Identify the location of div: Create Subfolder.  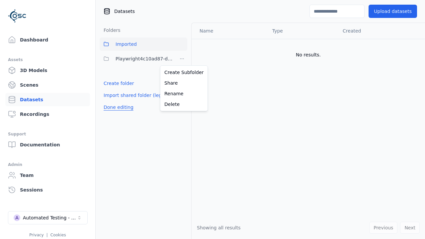
(184, 72).